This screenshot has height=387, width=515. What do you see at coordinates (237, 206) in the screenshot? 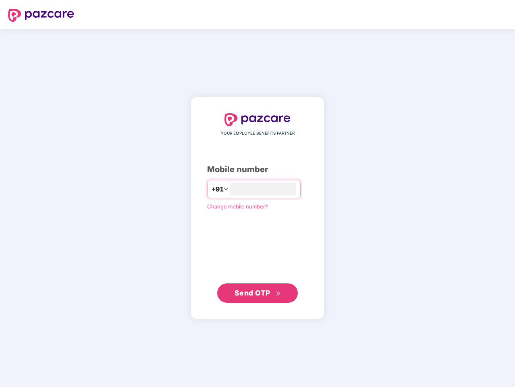
I see `span: Change mobile number?` at bounding box center [237, 206].